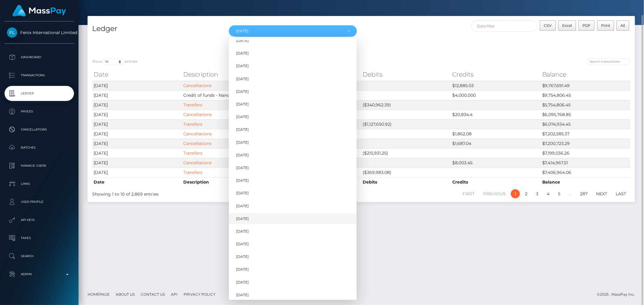 The image size is (644, 305). What do you see at coordinates (39, 148) in the screenshot?
I see `p: Batches` at bounding box center [39, 148].